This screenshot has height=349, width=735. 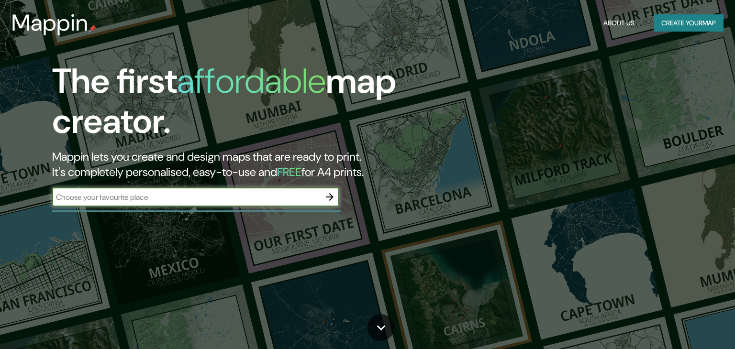 What do you see at coordinates (619, 23) in the screenshot?
I see `button: About Us` at bounding box center [619, 23].